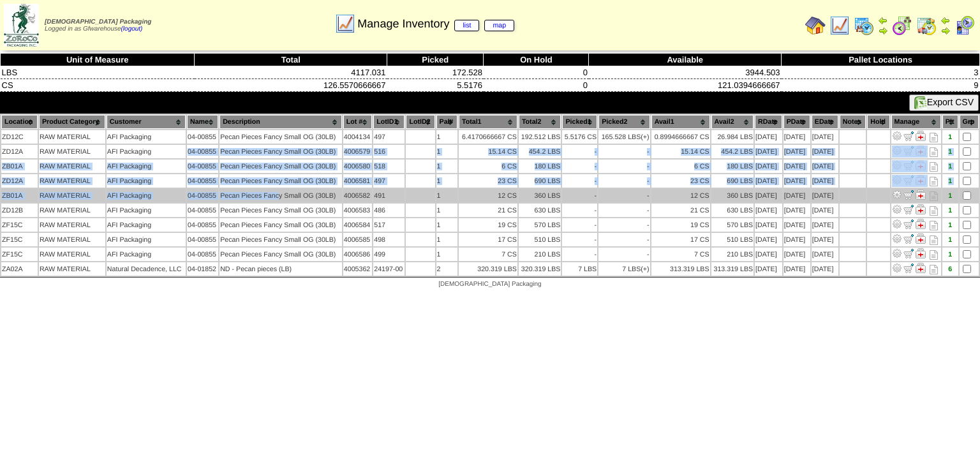 This screenshot has width=980, height=469. What do you see at coordinates (733, 269) in the screenshot?
I see `td: 313.319 LBS` at bounding box center [733, 269].